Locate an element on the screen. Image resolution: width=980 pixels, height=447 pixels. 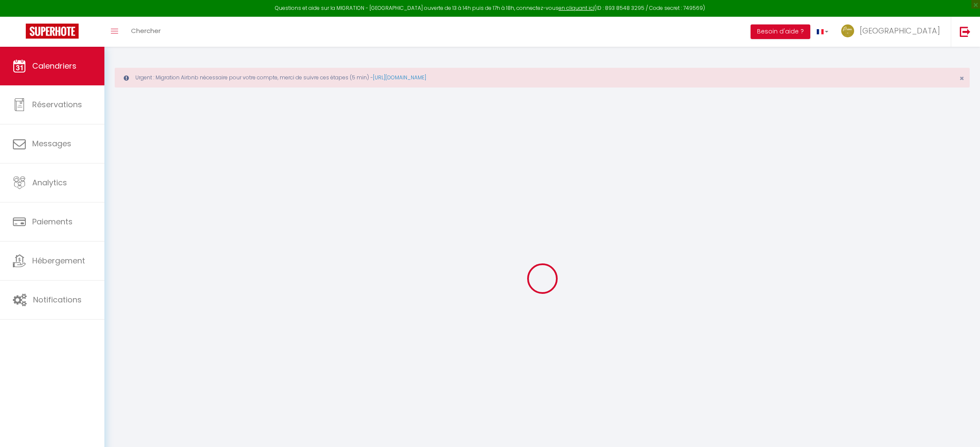
span: Paiements is located at coordinates (53, 221).